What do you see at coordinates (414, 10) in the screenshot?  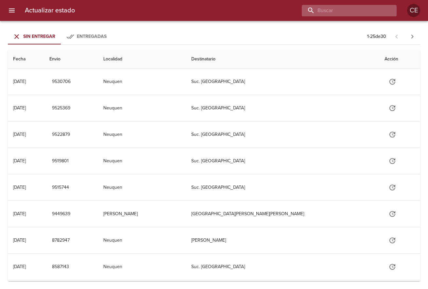 I see `div: CE` at bounding box center [414, 10].